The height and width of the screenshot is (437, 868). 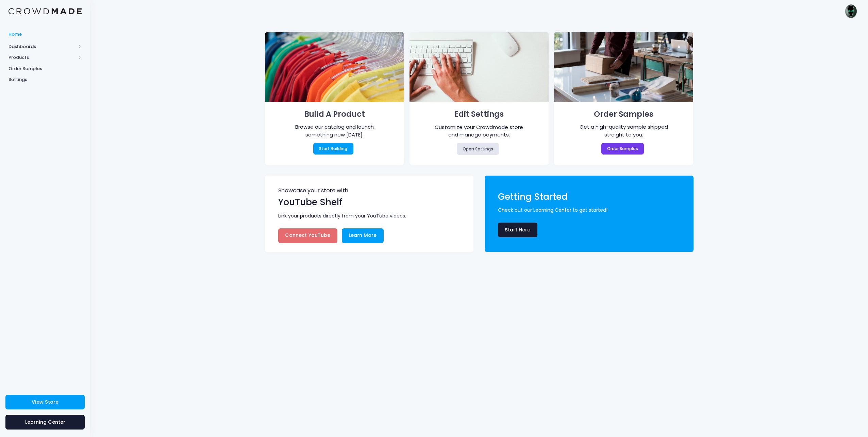 I want to click on h1: Order Samples, so click(x=624, y=114).